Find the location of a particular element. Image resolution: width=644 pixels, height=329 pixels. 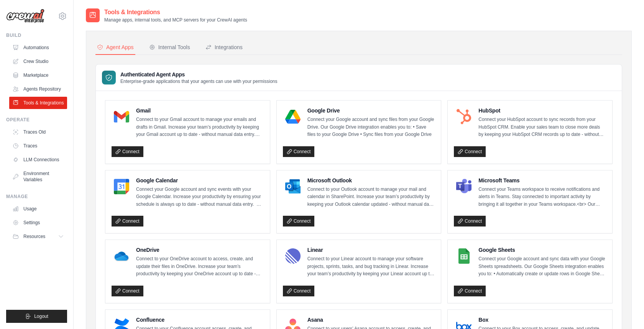

a: LLM Connections is located at coordinates (38, 160).